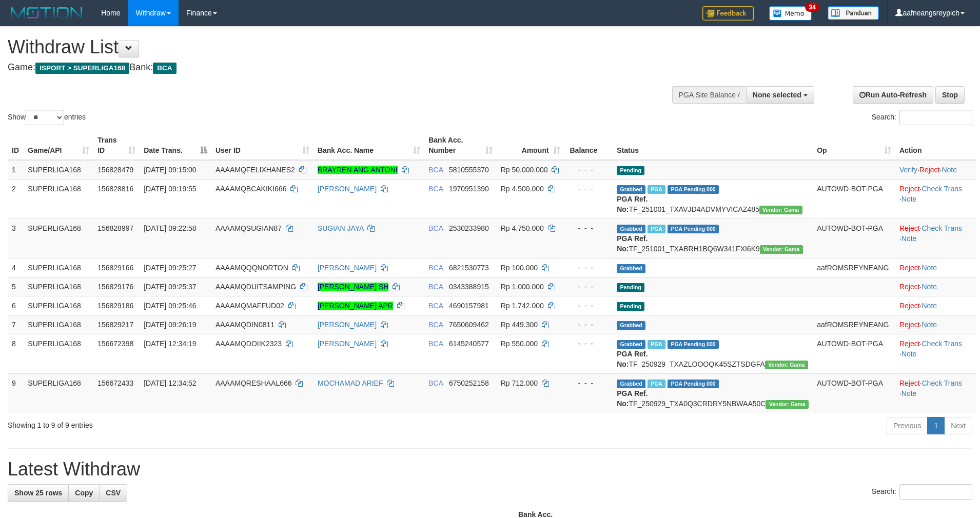 This screenshot has height=518, width=980. Describe the element at coordinates (115, 268) in the screenshot. I see `span: 156829166` at that location.